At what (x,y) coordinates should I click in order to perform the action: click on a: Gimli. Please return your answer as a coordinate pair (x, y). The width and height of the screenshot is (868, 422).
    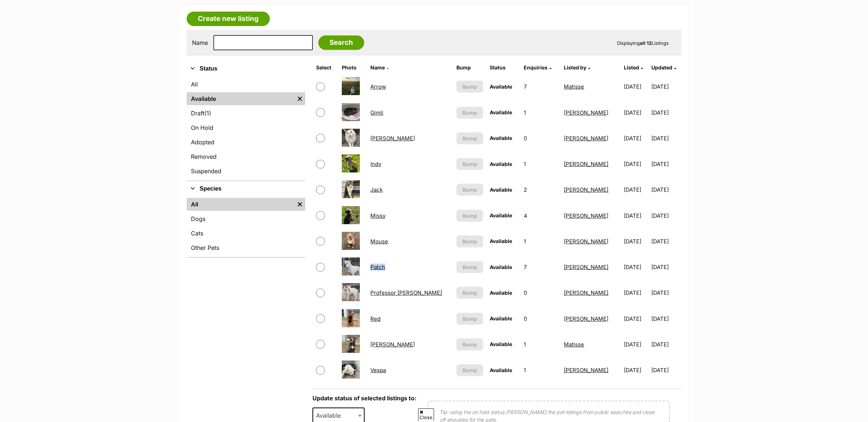
    Looking at the image, I should click on (377, 113).